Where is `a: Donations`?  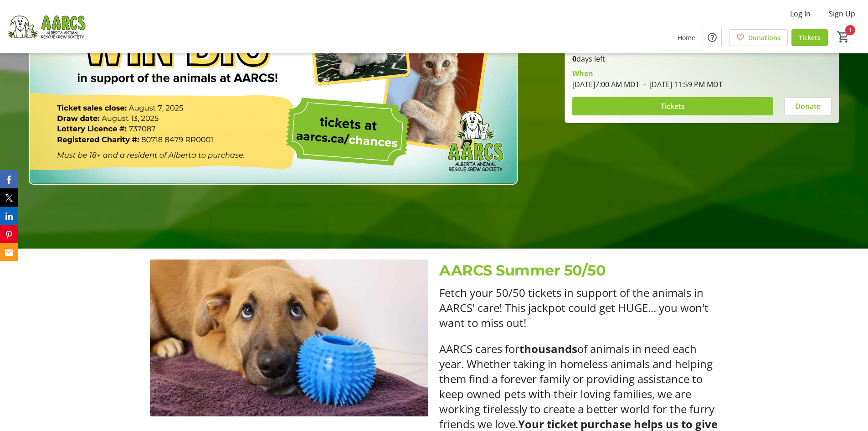
a: Donations is located at coordinates (759, 38).